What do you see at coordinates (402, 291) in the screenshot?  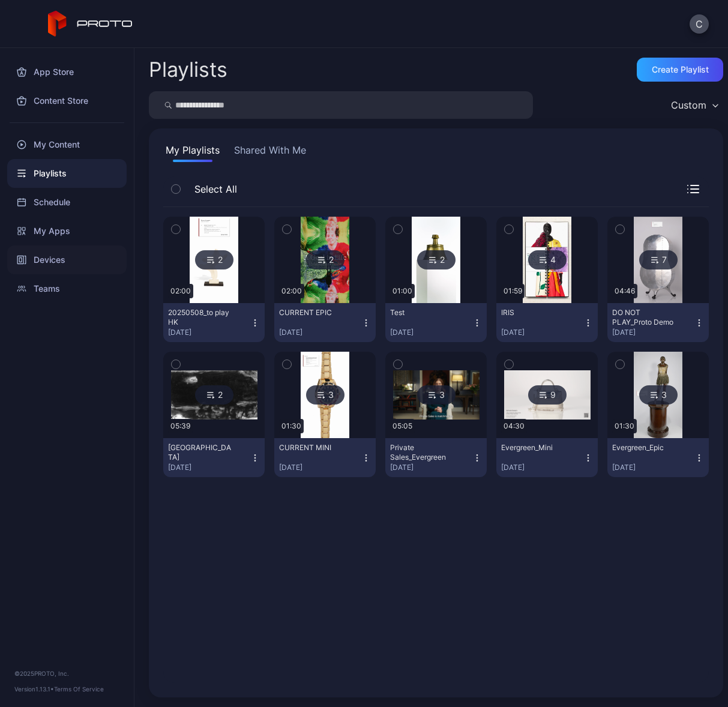 I see `div: 01:00` at bounding box center [402, 291].